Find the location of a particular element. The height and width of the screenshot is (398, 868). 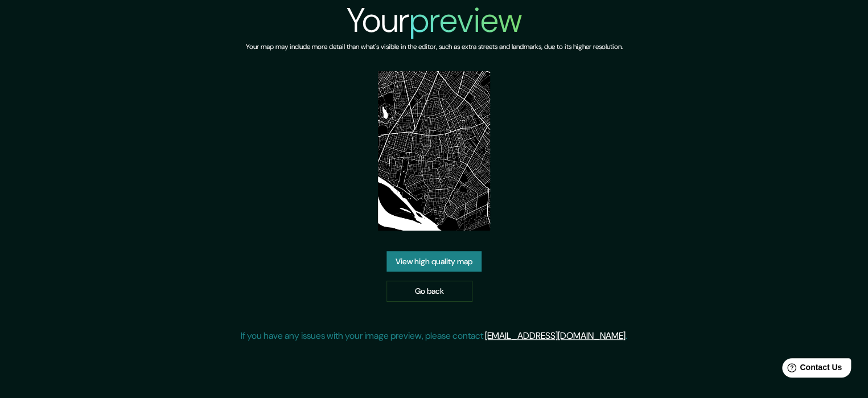

a: Go back is located at coordinates (429, 291).